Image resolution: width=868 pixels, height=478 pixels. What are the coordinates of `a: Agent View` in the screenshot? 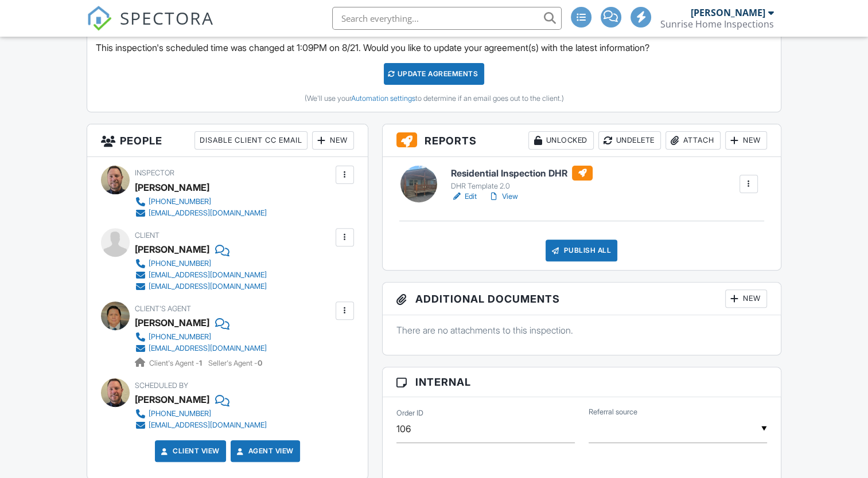 It's located at (264, 451).